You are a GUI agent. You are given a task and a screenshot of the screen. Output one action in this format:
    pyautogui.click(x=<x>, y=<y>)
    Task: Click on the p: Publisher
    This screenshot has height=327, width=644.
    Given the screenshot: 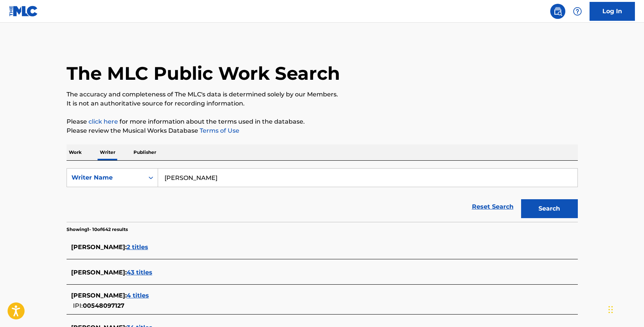 What is the action you would take?
    pyautogui.click(x=145, y=152)
    